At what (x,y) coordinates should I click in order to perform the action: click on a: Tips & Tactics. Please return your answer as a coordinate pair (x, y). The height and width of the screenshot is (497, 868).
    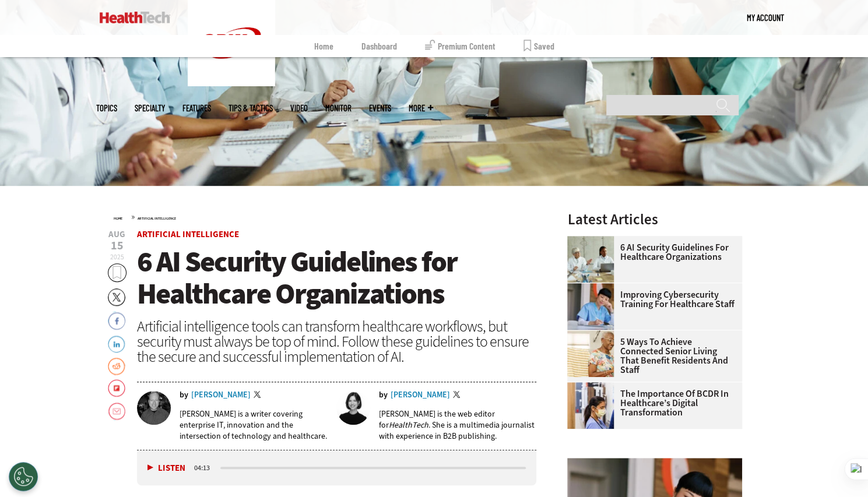
    Looking at the image, I should click on (250, 108).